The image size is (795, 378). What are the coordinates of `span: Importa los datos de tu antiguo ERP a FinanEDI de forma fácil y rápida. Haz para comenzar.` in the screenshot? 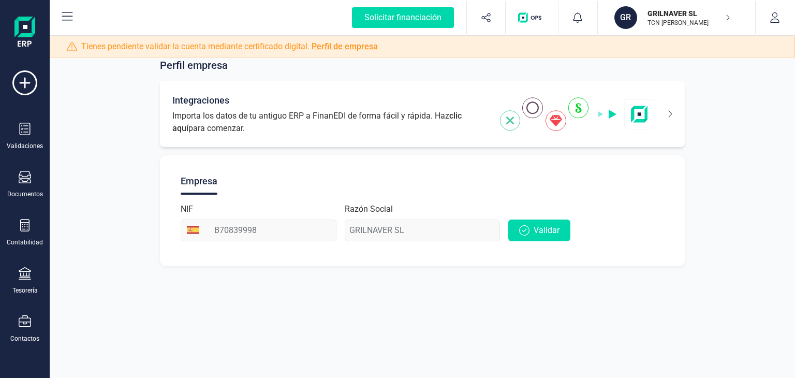 It's located at (330, 122).